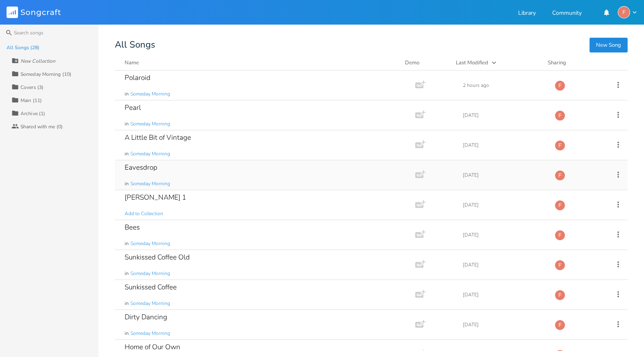  I want to click on div: A Little Bit of Vintage, so click(158, 137).